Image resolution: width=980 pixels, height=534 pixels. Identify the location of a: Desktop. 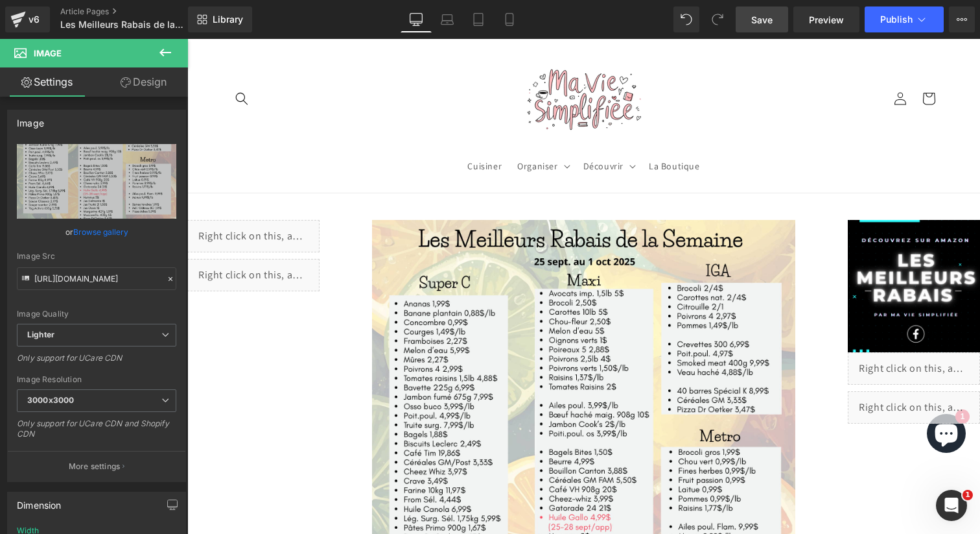
(416, 19).